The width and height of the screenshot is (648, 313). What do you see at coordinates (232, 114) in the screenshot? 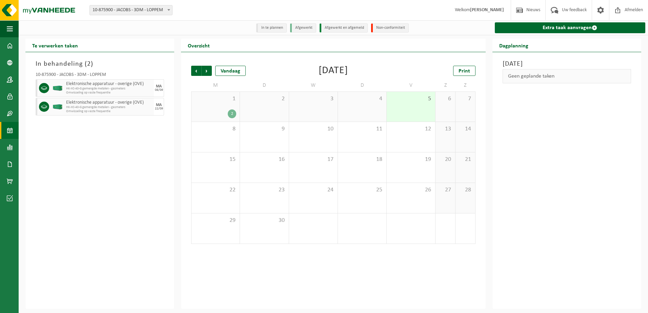
I see `div: 2` at bounding box center [232, 114].